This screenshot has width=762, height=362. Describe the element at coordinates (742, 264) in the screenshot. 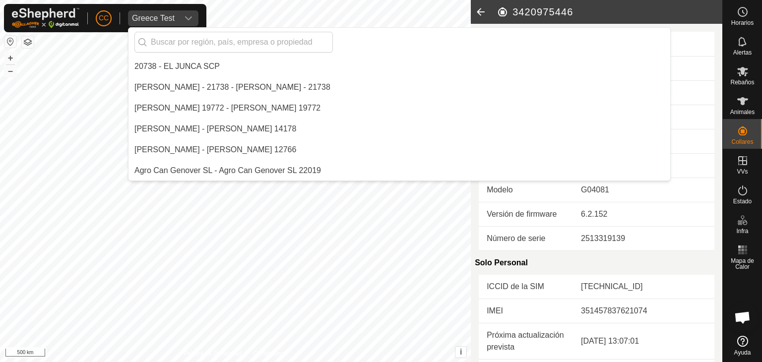

I see `span: Mapa de Calor` at that location.